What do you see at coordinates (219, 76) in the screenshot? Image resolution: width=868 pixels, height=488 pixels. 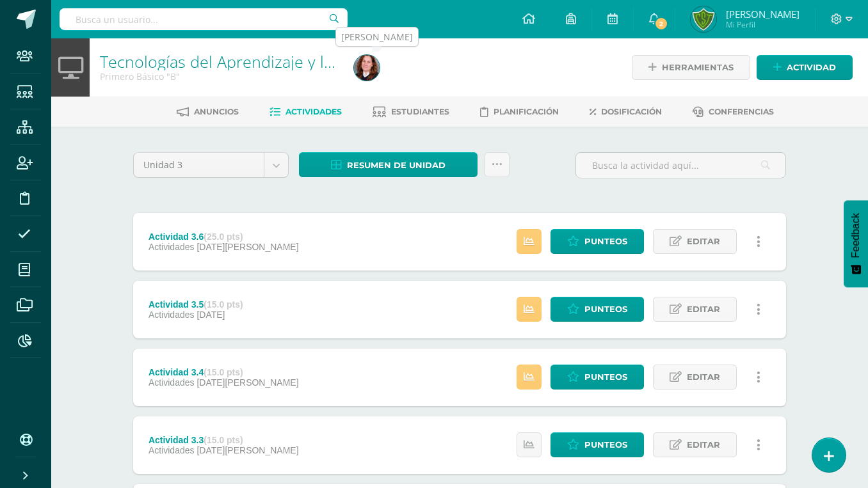 I see `div: Primero Básico 'B'` at bounding box center [219, 76].